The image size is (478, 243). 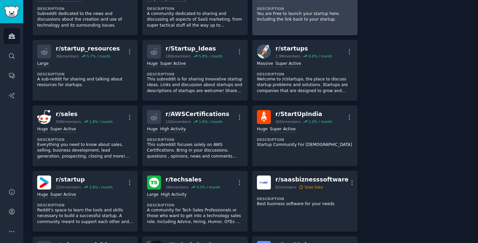 What do you see at coordinates (68, 187) in the screenshot?
I see `div: 232k members` at bounding box center [68, 187].